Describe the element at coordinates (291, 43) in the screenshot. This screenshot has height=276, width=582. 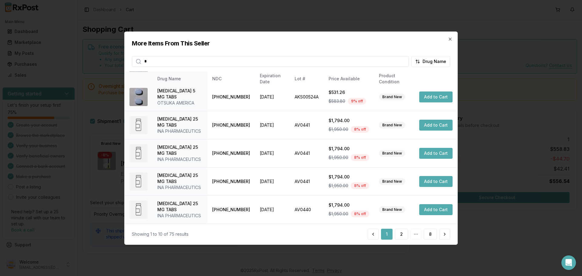
I see `h2: More Items From This Seller` at that location.